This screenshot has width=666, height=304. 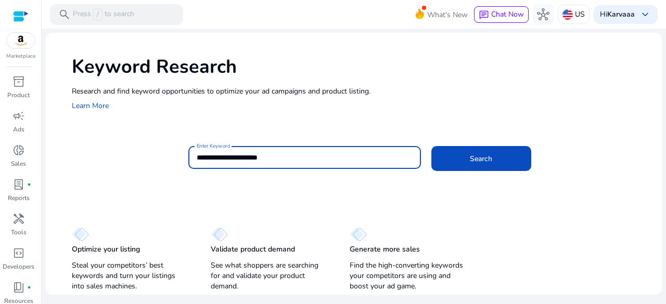 I want to click on img: amazon.svg, so click(x=21, y=41).